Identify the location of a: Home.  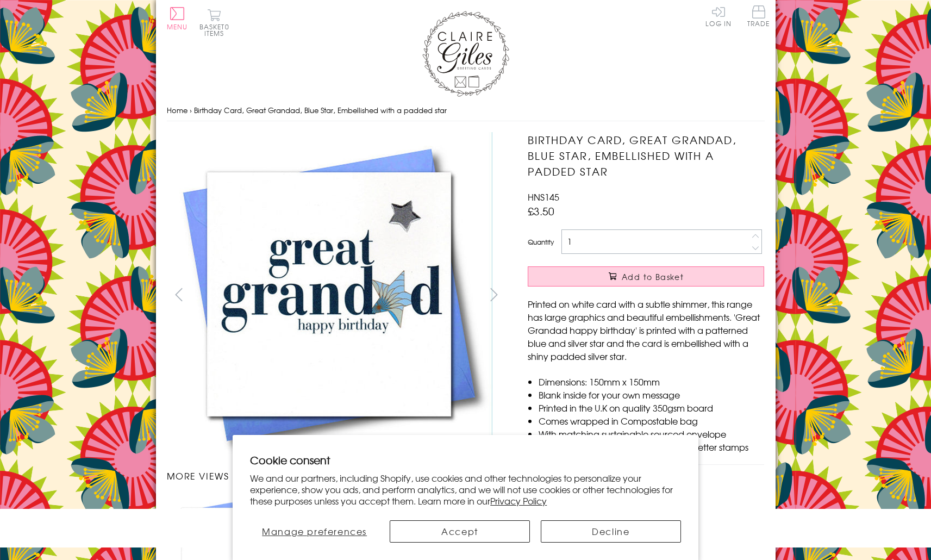
(177, 110).